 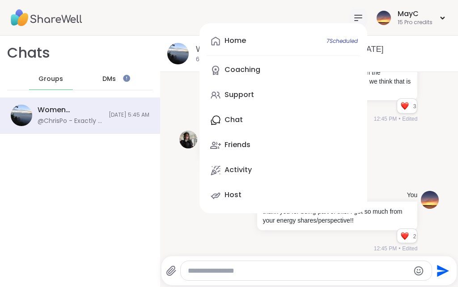 I want to click on a: Coaching, so click(x=283, y=70).